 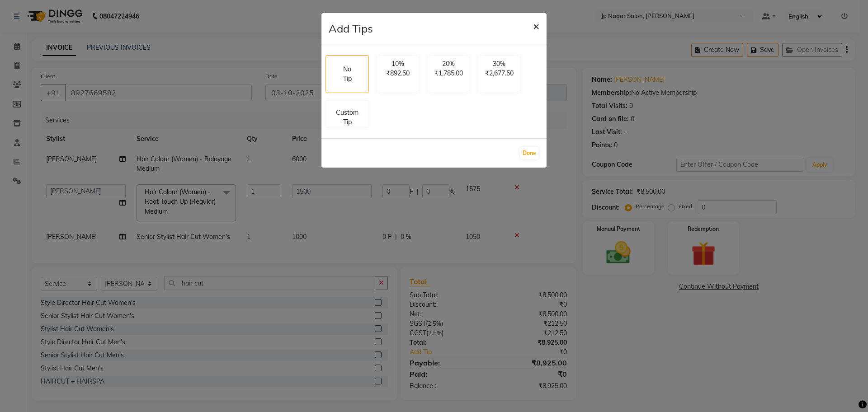 What do you see at coordinates (448, 63) in the screenshot?
I see `p: 20%` at bounding box center [448, 63].